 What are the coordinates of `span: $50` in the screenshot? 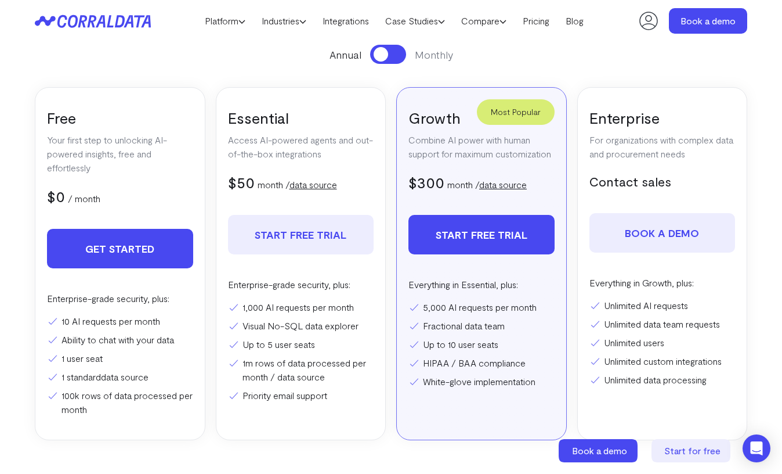 It's located at (241, 182).